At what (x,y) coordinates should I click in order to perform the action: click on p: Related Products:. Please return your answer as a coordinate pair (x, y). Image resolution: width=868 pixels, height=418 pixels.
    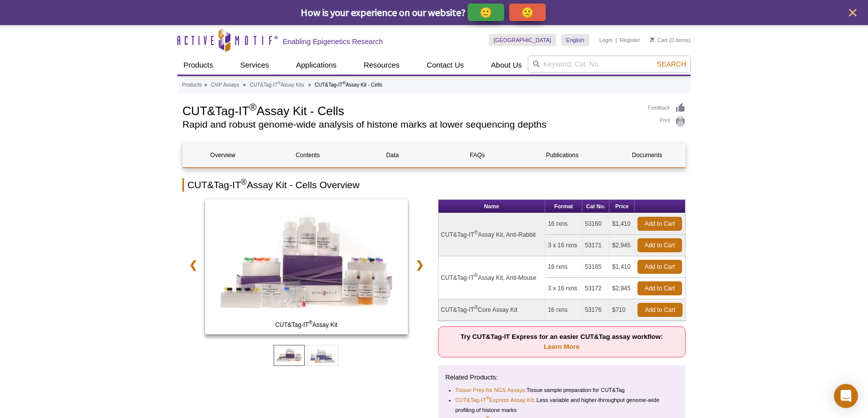
    Looking at the image, I should click on (562, 377).